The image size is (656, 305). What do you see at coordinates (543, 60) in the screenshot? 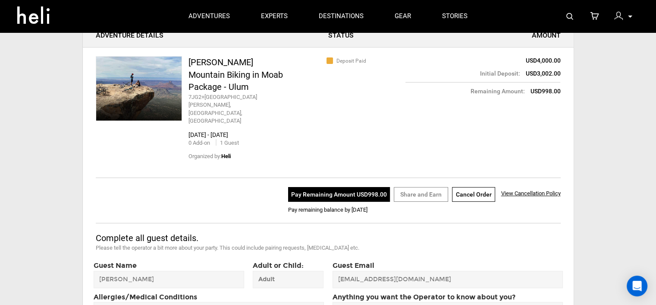
I see `span: USD4,000.00` at bounding box center [543, 60].